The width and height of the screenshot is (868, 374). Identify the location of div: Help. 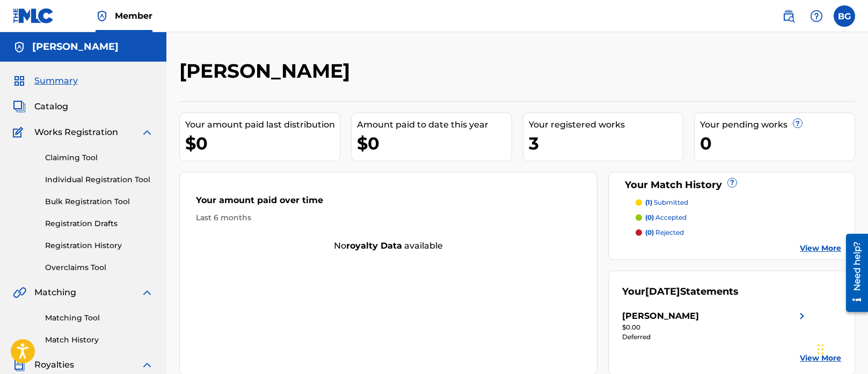
(817, 16).